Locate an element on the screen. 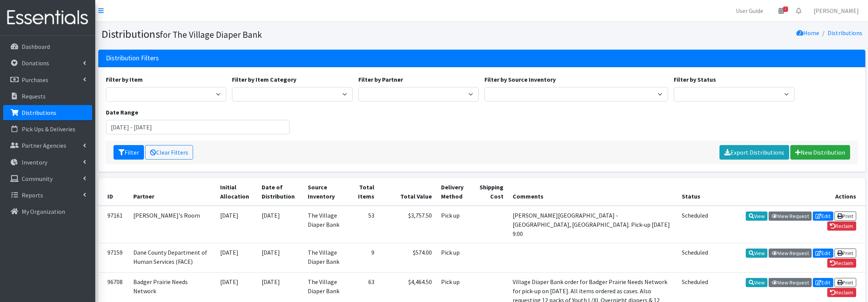 The width and height of the screenshot is (868, 302). td: $3,757.50 is located at coordinates (407, 224).